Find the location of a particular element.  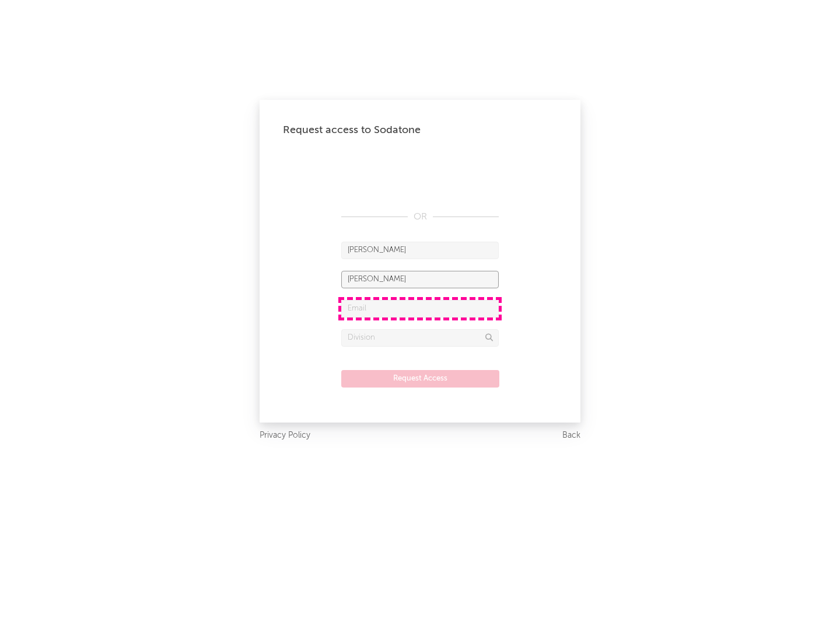

a: Privacy Policy is located at coordinates (285, 436).